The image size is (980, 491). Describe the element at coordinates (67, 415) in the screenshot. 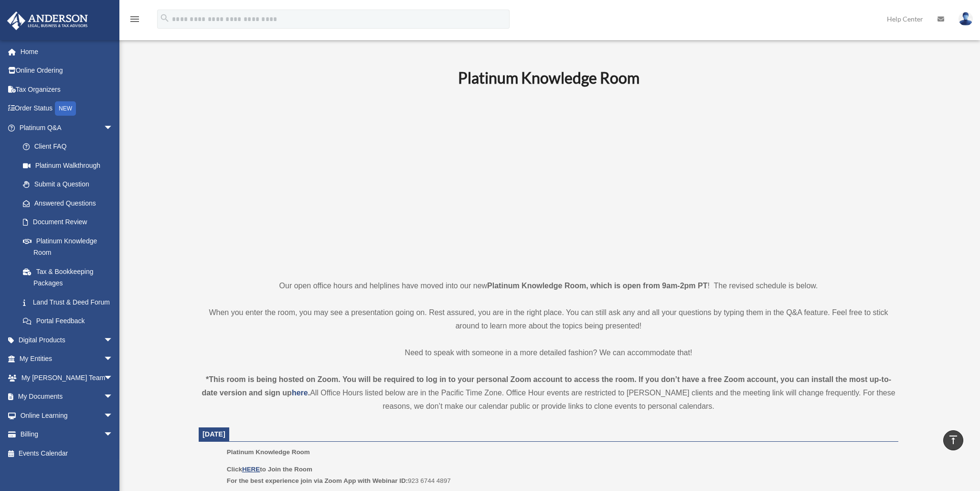

I see `a: Online Learningarrow_drop_down` at that location.